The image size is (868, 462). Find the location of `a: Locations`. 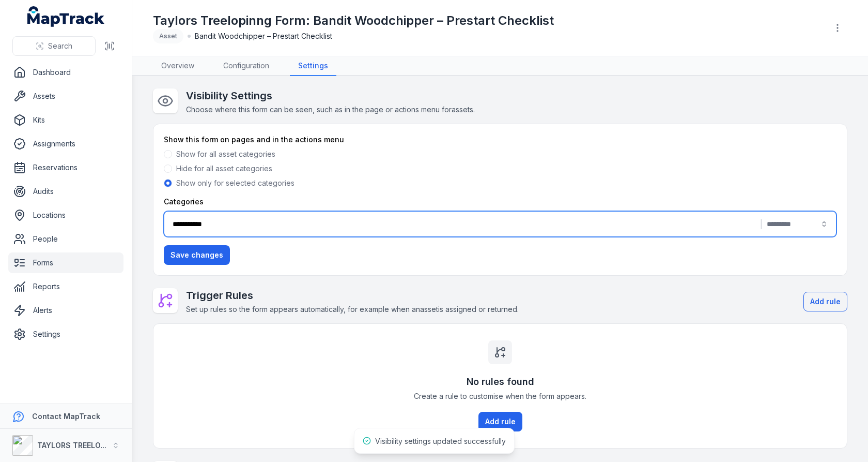

a: Locations is located at coordinates (66, 215).